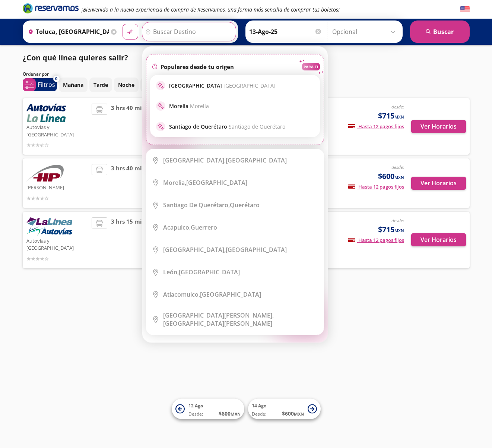 This screenshot has height=448, width=492. Describe the element at coordinates (196, 205) in the screenshot. I see `b: Santiago de Querétaro,` at that location.